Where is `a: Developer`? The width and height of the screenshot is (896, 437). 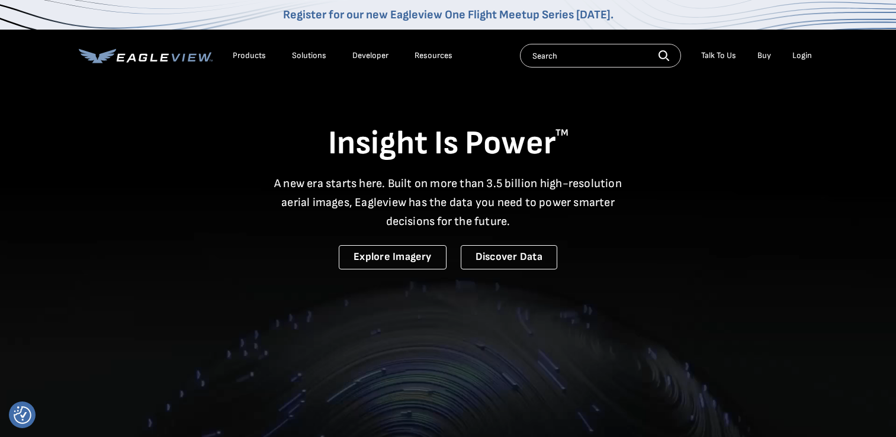
a: Developer is located at coordinates (370, 56).